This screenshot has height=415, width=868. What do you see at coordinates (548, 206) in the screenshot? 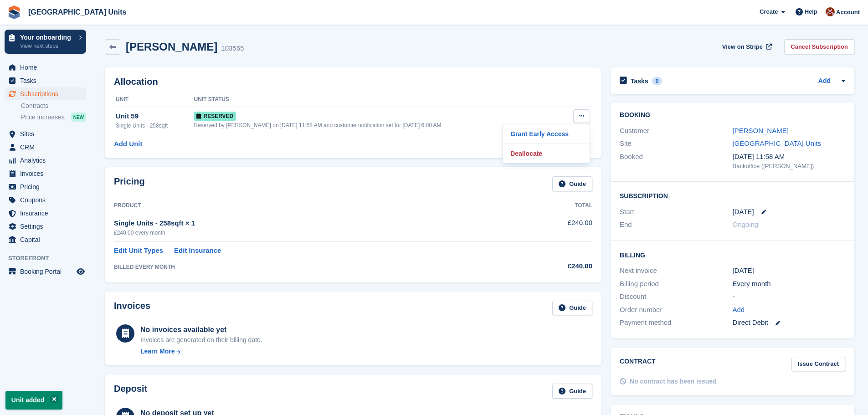
I see `th: Total` at bounding box center [548, 206].